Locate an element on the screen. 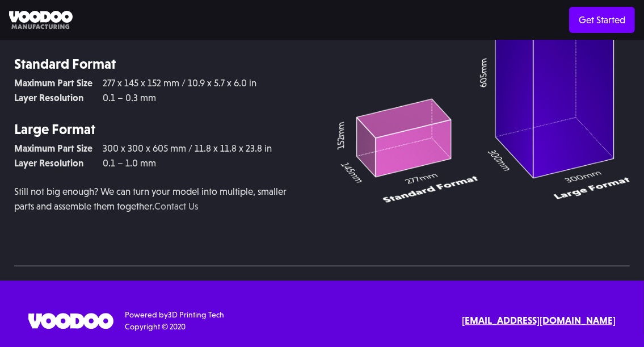 The height and width of the screenshot is (347, 644). div: 0.1 – 1.0 mm is located at coordinates (205, 163).